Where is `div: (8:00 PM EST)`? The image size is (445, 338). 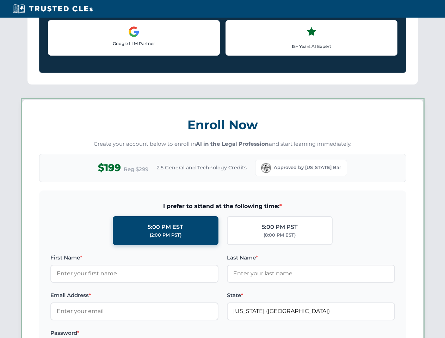
div: (8:00 PM EST) is located at coordinates (280, 235).